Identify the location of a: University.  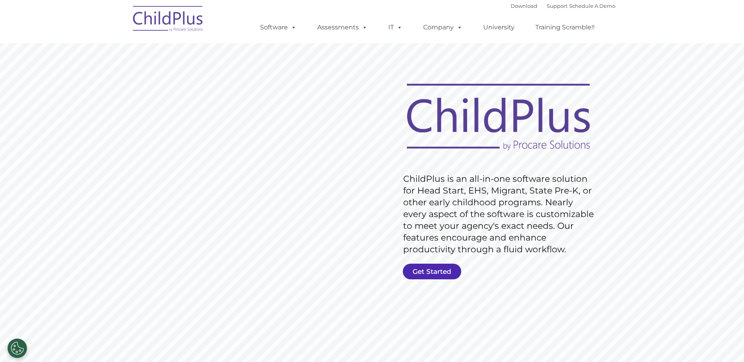
(499, 27).